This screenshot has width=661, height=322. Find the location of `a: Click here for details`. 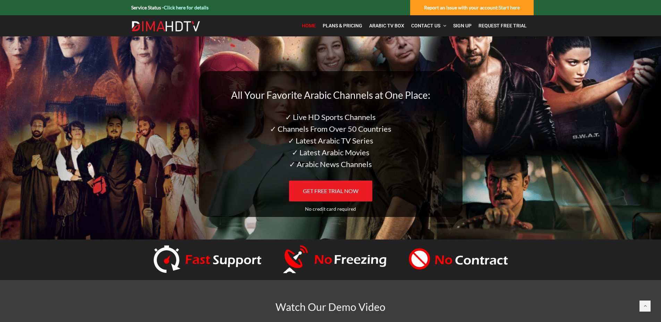

a: Click here for details is located at coordinates (186, 7).